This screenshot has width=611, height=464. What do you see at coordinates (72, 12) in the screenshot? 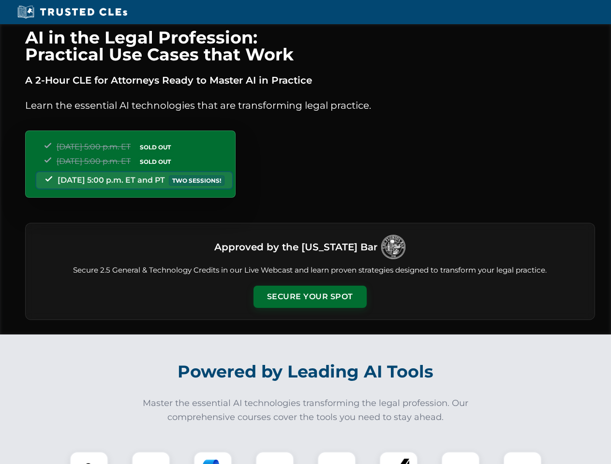
I see `img: Trusted CLEs` at bounding box center [72, 12].